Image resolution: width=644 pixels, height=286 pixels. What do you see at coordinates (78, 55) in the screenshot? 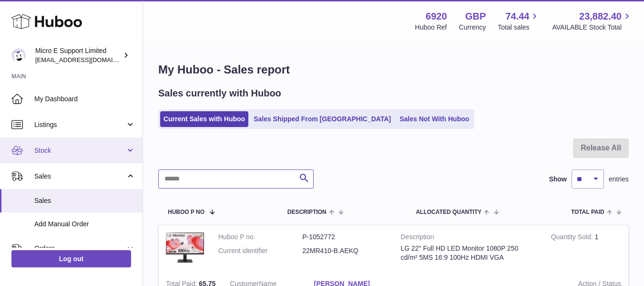
I see `div: Micro E Support Limited` at bounding box center [78, 55].